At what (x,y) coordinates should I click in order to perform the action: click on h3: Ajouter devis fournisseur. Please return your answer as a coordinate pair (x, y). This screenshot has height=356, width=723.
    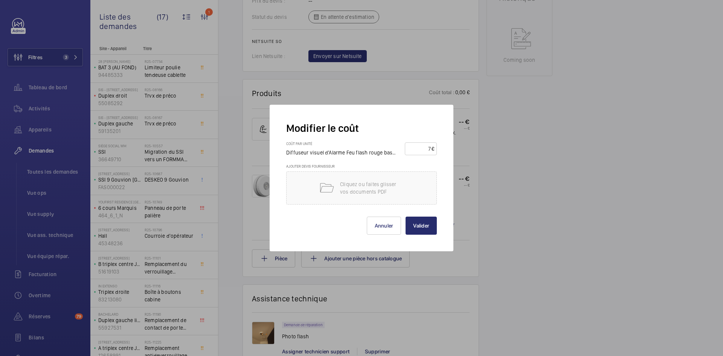
    Looking at the image, I should click on (361, 167).